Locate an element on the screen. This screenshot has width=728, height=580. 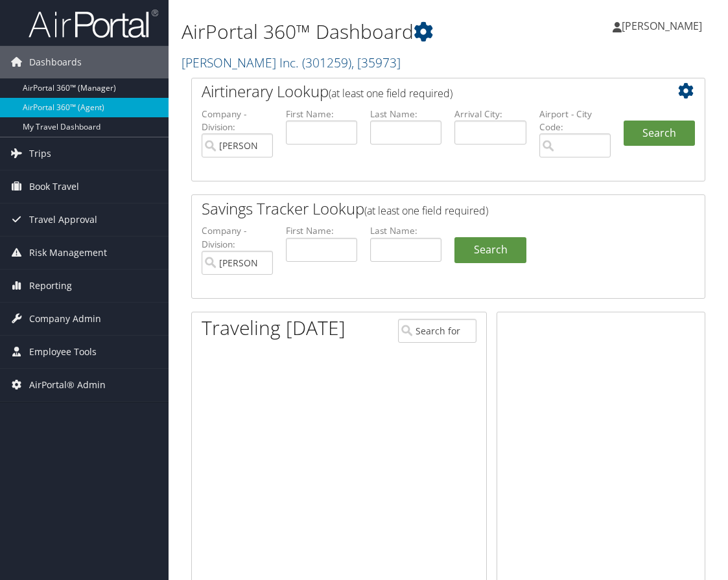
span: Dashboards is located at coordinates (55, 62).